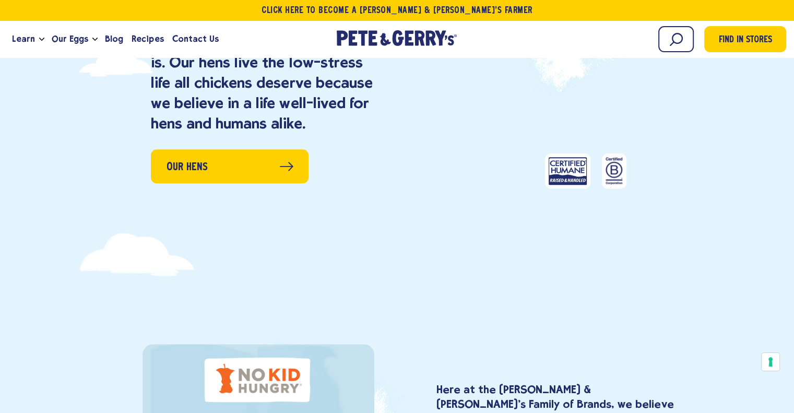 This screenshot has height=413, width=794. I want to click on button: Open the dropdown menu for Learn, so click(42, 39).